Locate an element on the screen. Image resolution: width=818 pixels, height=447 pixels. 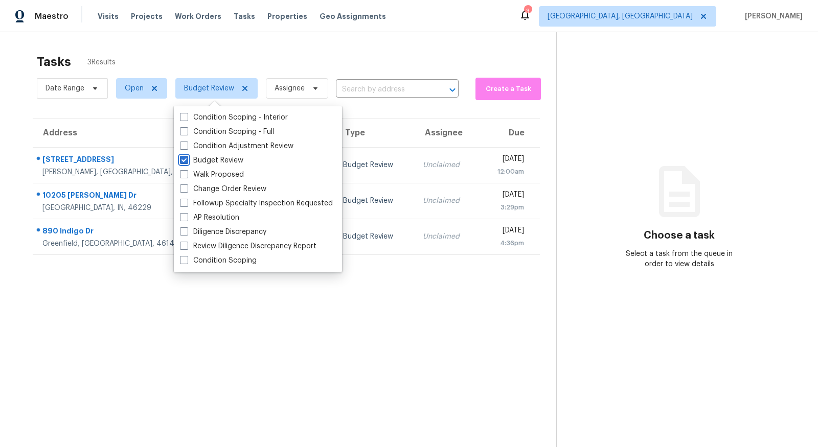
div: 890 Indigo Dr is located at coordinates (139, 232).